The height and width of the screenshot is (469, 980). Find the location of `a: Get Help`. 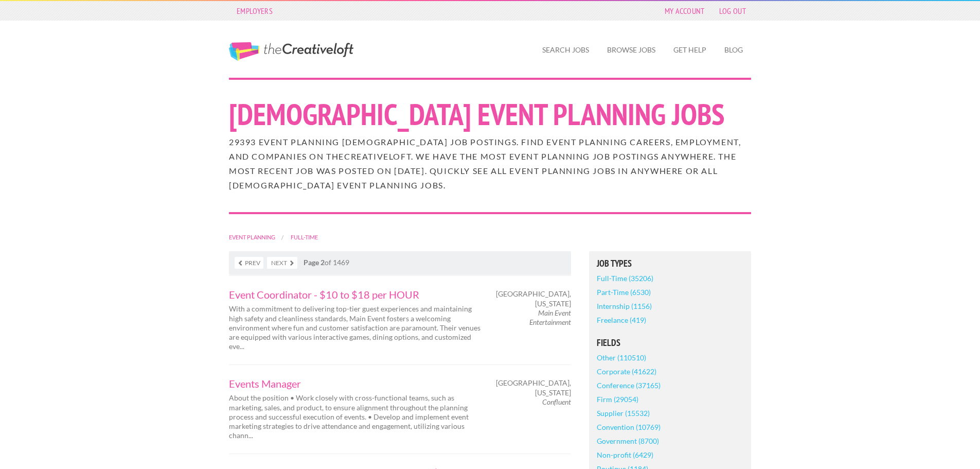

a: Get Help is located at coordinates (690, 50).